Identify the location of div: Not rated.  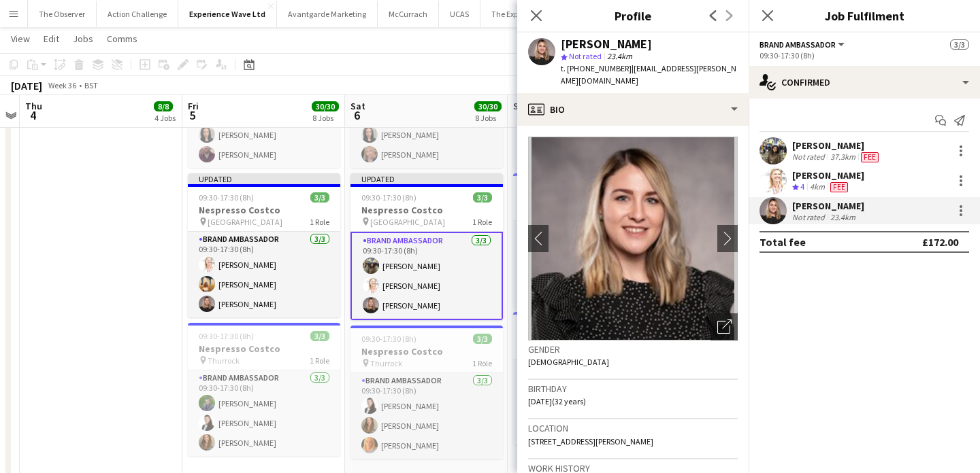
(810, 157).